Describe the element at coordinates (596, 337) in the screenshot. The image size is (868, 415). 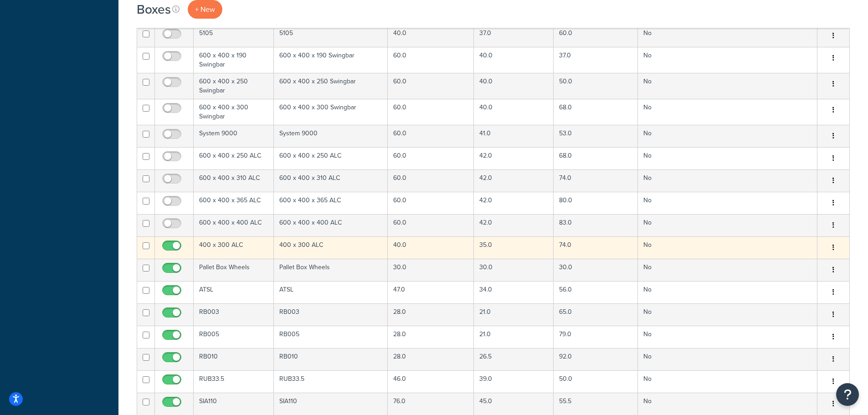
I see `td: 79.0` at that location.